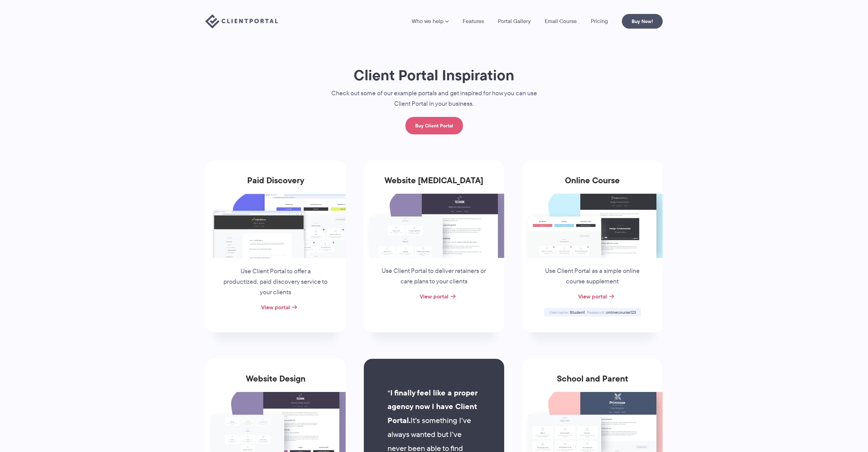 Image resolution: width=868 pixels, height=452 pixels. I want to click on p: Use Client Portal to deliver retainers or care plans to your clients, so click(434, 276).